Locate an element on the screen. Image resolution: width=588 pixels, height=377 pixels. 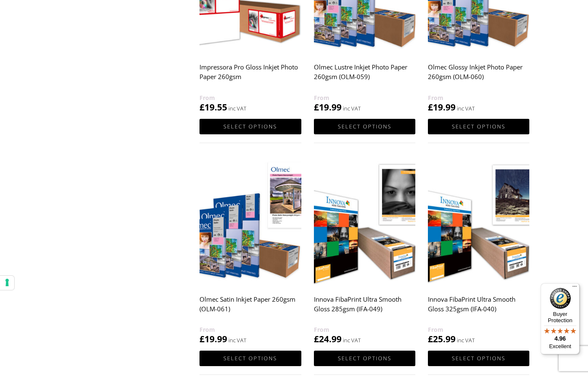
h2: Innova FibaPrint Ultra Smooth Gloss 285gsm (IFA-049) is located at coordinates (364, 308).